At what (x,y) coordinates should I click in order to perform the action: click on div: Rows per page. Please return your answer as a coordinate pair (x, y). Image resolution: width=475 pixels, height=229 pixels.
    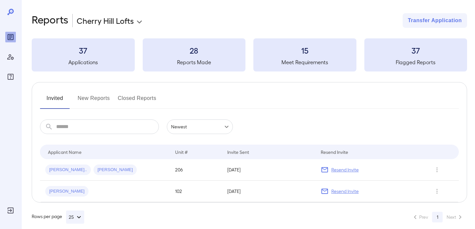
    Looking at the image, I should click on (58, 217).